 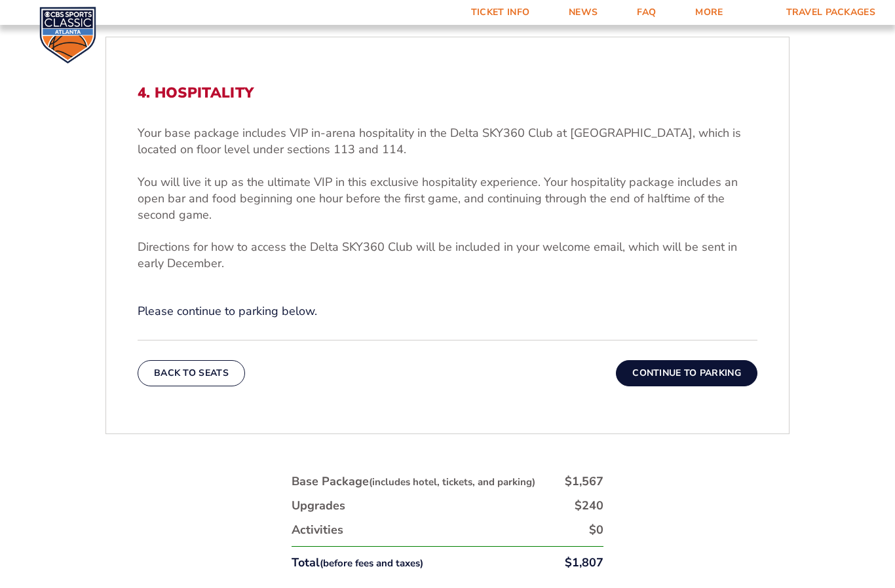 I want to click on div: $1,807, so click(x=584, y=562).